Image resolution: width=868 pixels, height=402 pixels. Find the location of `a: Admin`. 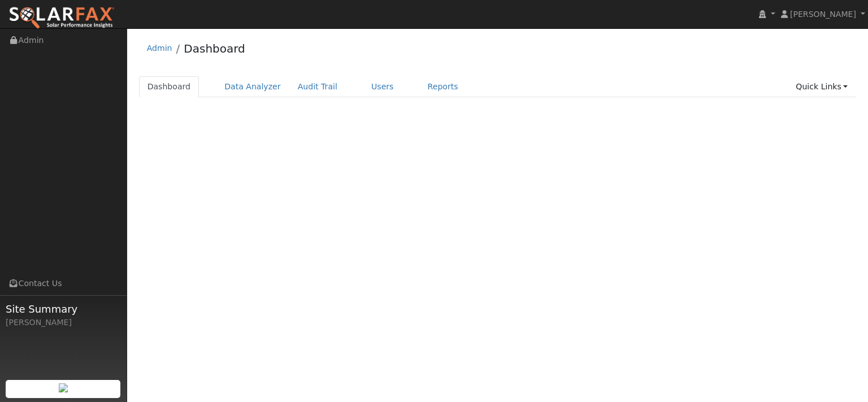

a: Admin is located at coordinates (159, 48).